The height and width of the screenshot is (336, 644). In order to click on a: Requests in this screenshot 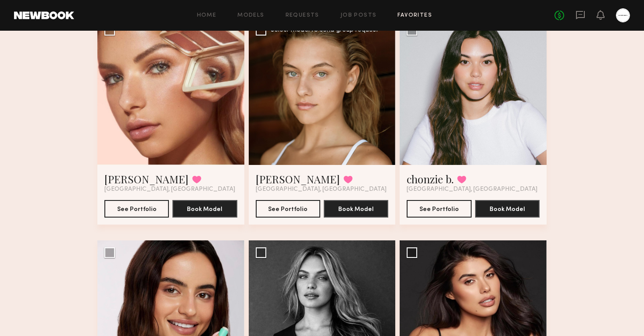, I will do `click(302, 15)`.